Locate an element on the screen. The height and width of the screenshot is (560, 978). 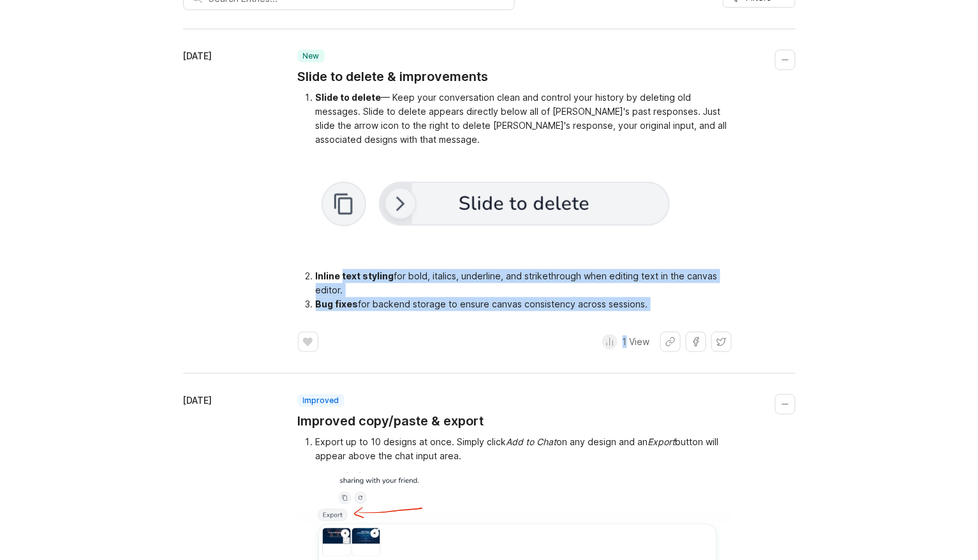
div: Export is located at coordinates (662, 441).